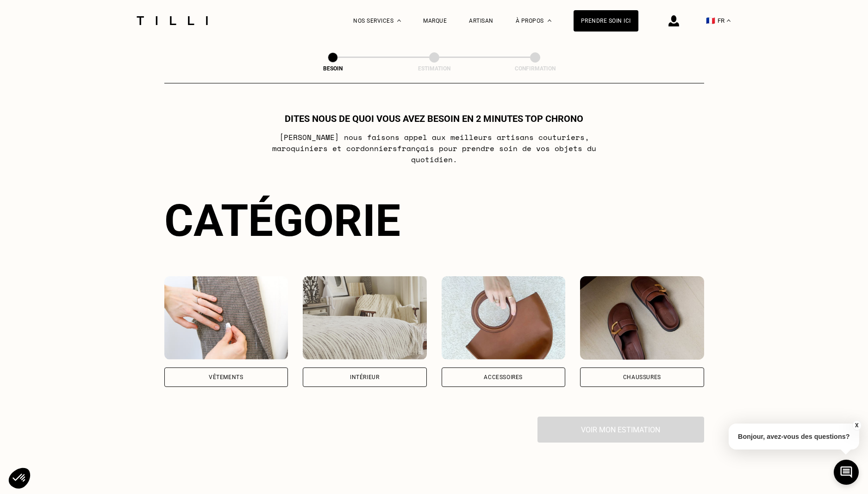 This screenshot has height=494, width=868. Describe the element at coordinates (606, 21) in the screenshot. I see `a: Prendre soin ici` at that location.